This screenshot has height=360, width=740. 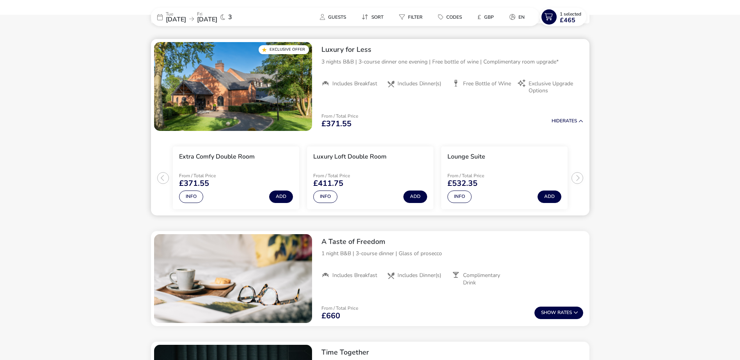 What do you see at coordinates (485, 17) in the screenshot?
I see `button: £GBP` at bounding box center [485, 17].